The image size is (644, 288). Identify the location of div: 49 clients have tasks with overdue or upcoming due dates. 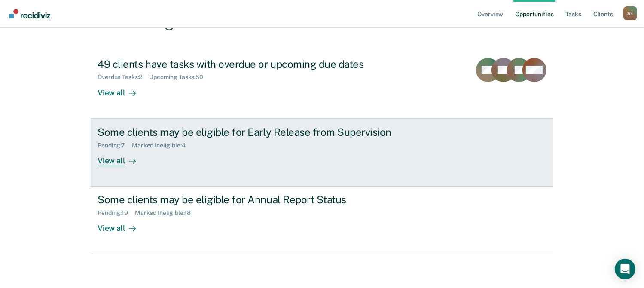
(248, 64).